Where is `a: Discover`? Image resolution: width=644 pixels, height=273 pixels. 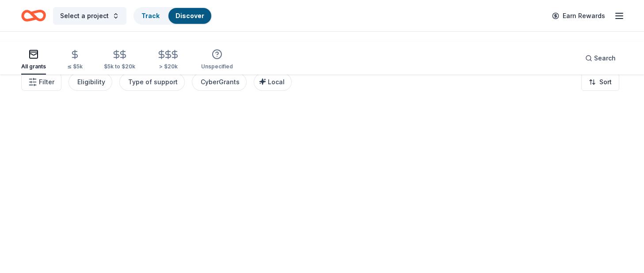 a: Discover is located at coordinates (190, 16).